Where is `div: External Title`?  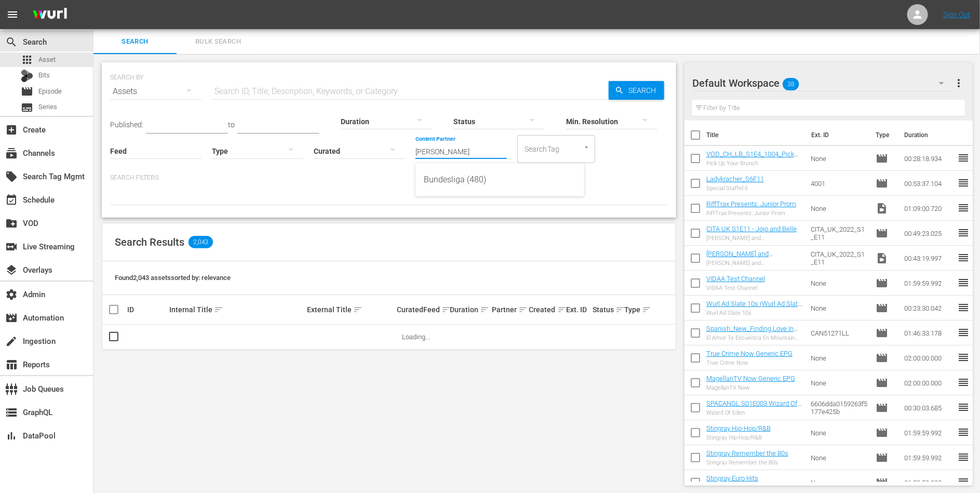
div: External Title is located at coordinates (350, 310).